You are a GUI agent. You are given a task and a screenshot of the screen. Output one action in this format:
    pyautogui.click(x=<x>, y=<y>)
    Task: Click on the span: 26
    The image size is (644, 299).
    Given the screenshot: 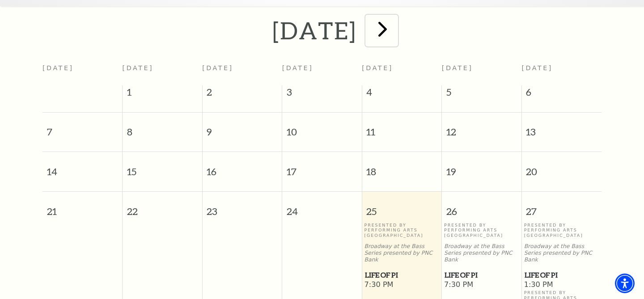 What is the action you would take?
    pyautogui.click(x=482, y=207)
    